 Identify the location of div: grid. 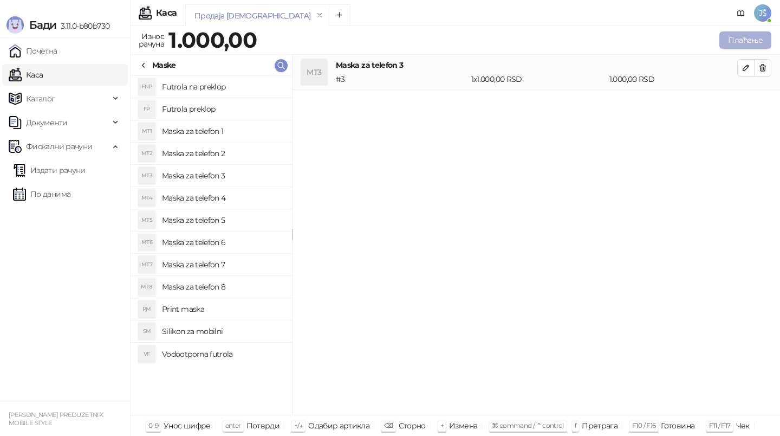
(211, 245).